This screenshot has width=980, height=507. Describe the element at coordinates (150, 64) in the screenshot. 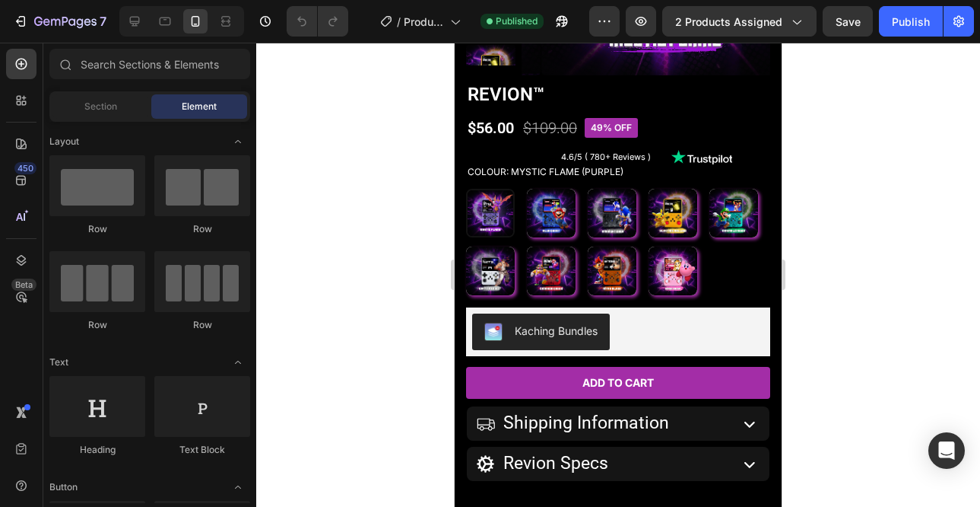

I see `input: Search Sections & Elements` at that location.